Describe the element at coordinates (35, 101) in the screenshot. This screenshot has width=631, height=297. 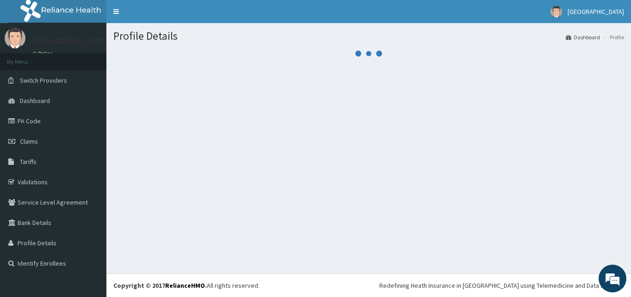
I see `span: Dashboard` at that location.